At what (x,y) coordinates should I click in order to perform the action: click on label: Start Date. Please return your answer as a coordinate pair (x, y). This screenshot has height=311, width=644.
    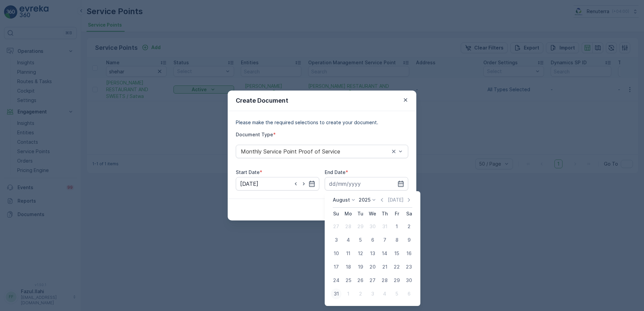
    Looking at the image, I should click on (247, 172).